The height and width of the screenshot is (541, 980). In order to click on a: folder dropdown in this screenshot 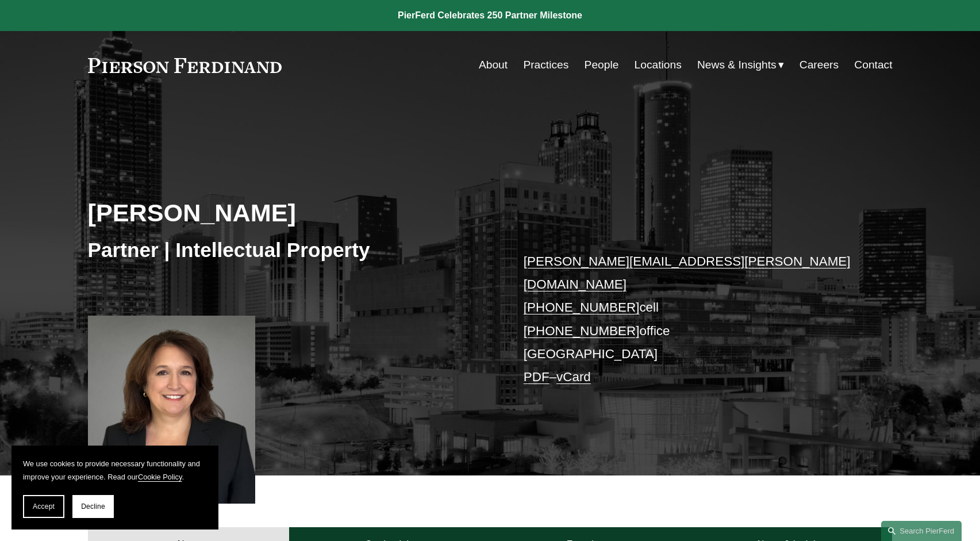, I will do `click(740, 65)`.